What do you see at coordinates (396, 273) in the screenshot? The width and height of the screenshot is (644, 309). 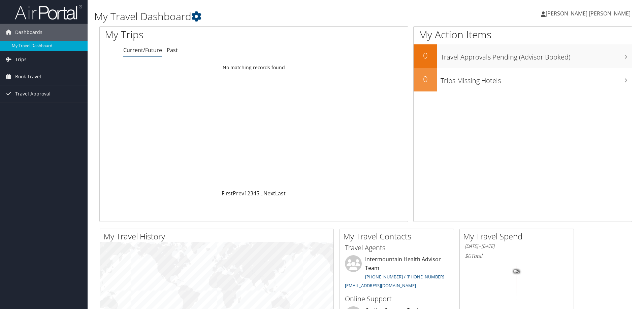 I see `li: Intermountain Health Advisor Team` at bounding box center [396, 273].